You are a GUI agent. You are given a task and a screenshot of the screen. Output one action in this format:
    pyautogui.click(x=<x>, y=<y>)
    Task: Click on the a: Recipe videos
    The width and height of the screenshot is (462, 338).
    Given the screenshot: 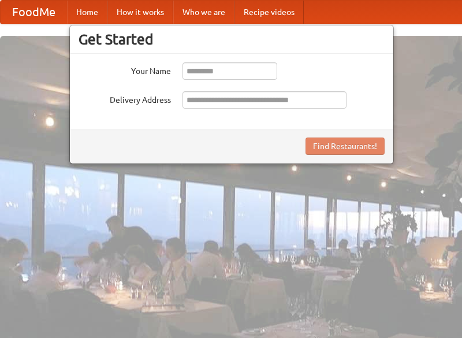 What is the action you would take?
    pyautogui.click(x=269, y=12)
    